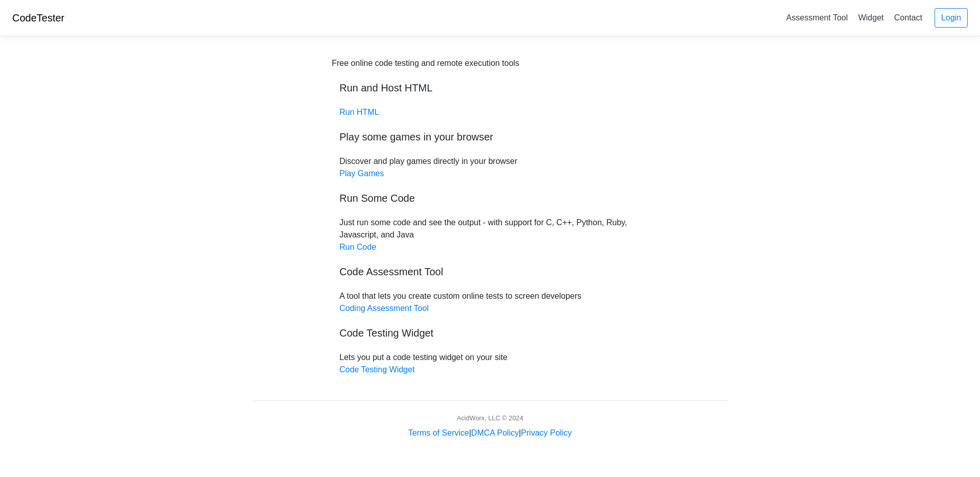 This screenshot has width=980, height=477. Describe the element at coordinates (490, 216) in the screenshot. I see `div: Discover and play games directly in your browser Just run some code and see the output - with sup...` at that location.